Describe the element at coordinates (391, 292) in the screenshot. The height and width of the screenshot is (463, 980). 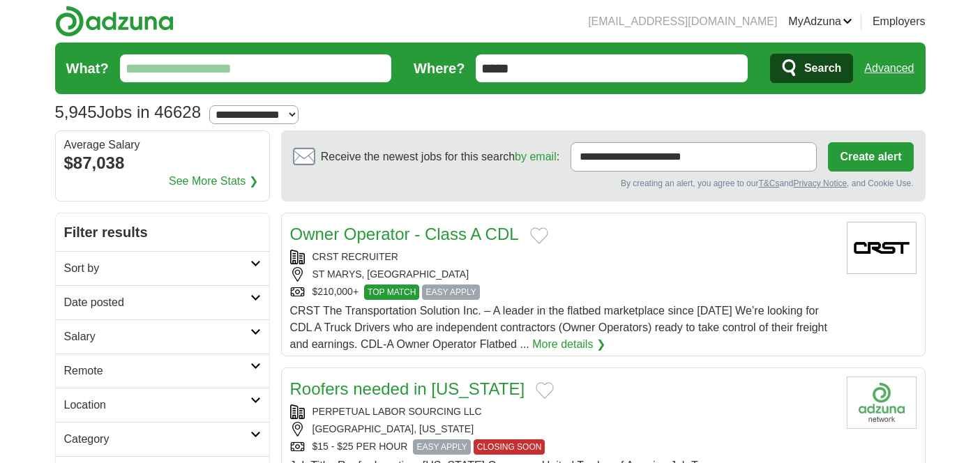
I see `span: TOP MATCH` at that location.